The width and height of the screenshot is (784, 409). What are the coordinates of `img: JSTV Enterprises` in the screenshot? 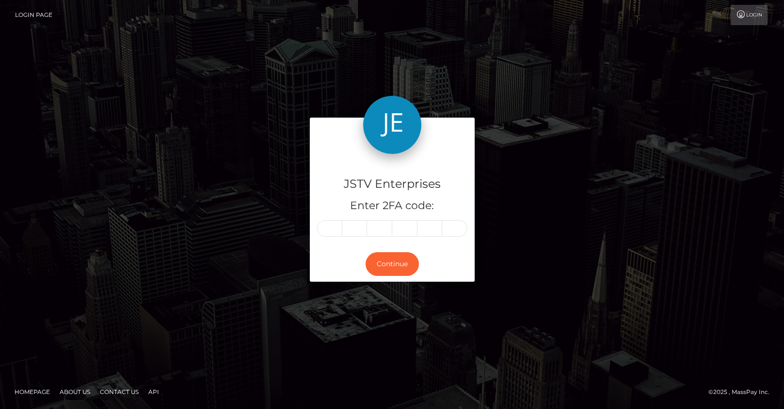 It's located at (392, 125).